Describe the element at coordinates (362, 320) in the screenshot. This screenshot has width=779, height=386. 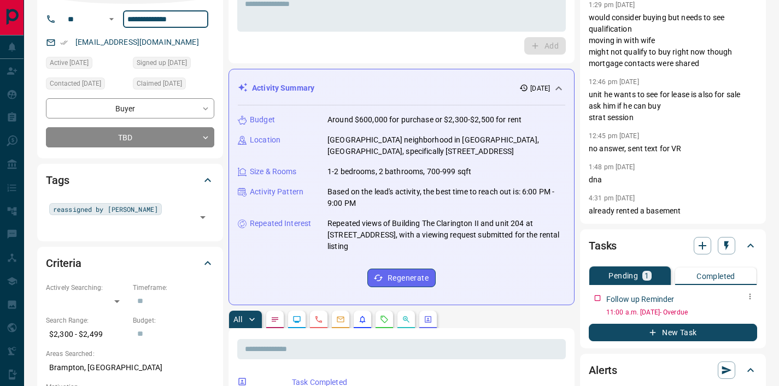
I see `svg: Listing Alerts` at that location.